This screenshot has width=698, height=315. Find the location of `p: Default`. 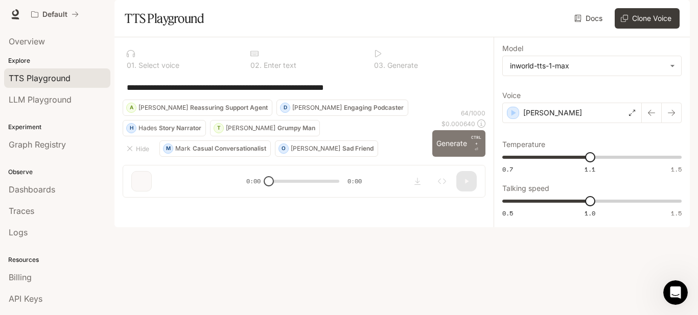

p: Default is located at coordinates (55, 14).